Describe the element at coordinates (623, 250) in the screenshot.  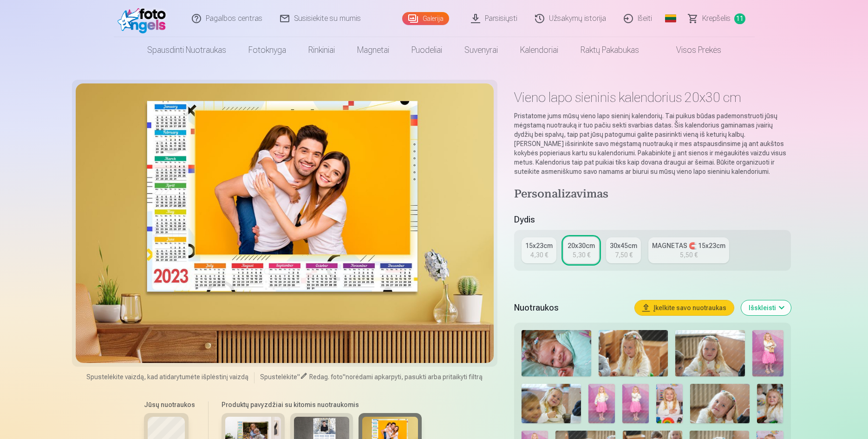
I see `a: 30x45cm7,50 €` at that location.